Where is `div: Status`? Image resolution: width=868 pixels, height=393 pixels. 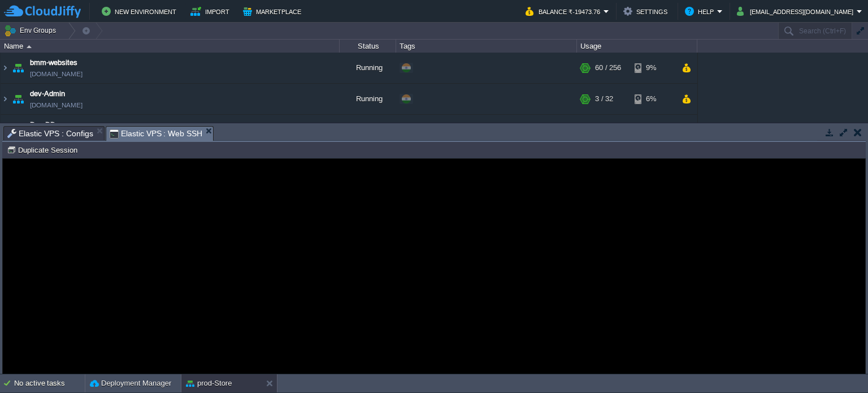 div: Status is located at coordinates (368, 46).